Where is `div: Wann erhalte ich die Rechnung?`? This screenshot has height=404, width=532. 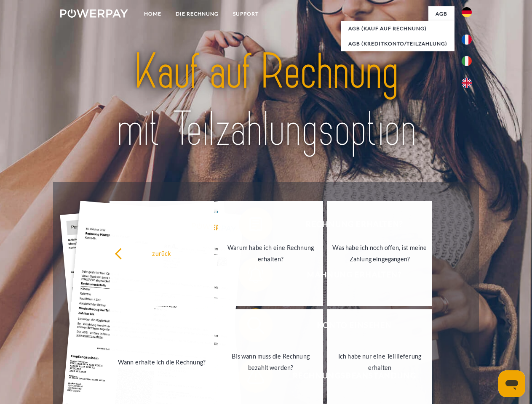
div: Wann erhalte ich die Rechnung? is located at coordinates (162, 361).